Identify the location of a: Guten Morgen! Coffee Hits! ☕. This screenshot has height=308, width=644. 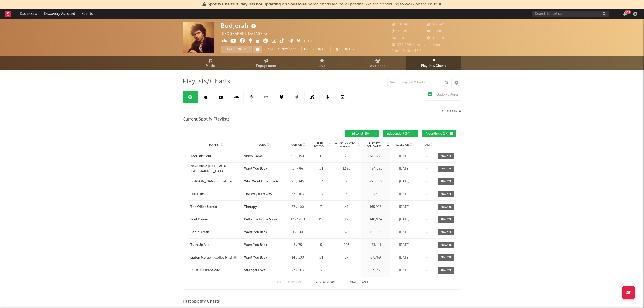
(216, 257).